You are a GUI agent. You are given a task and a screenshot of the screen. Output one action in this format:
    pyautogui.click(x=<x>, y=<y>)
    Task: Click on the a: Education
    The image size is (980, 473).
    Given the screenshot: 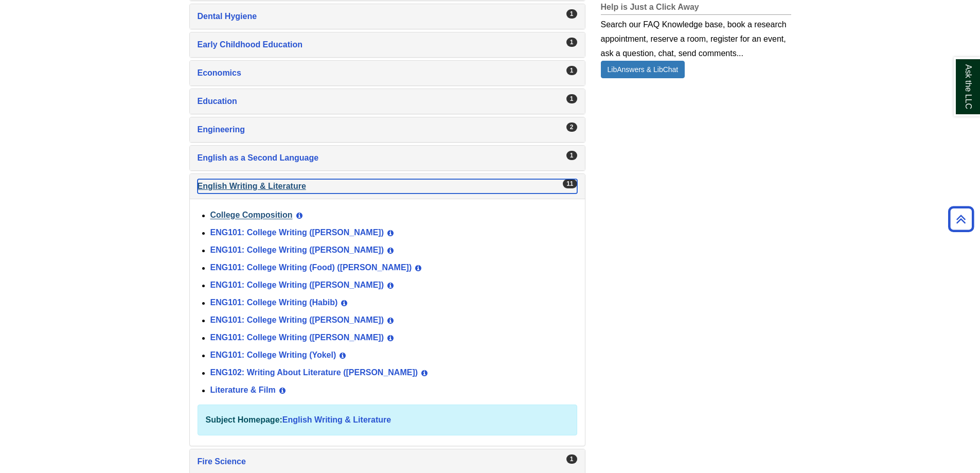 What is the action you would take?
    pyautogui.click(x=387, y=101)
    